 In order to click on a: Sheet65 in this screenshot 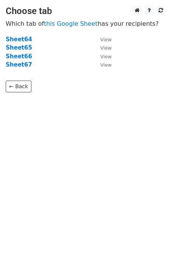, I will do `click(19, 48)`.